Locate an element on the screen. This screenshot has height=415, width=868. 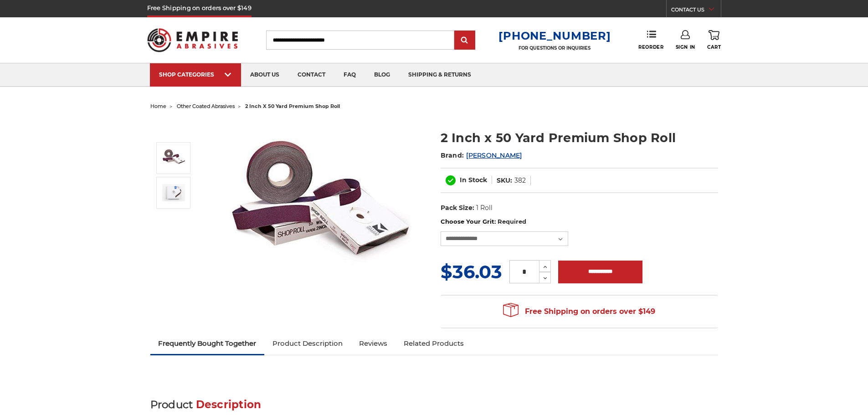
span: Cart is located at coordinates (714, 47).